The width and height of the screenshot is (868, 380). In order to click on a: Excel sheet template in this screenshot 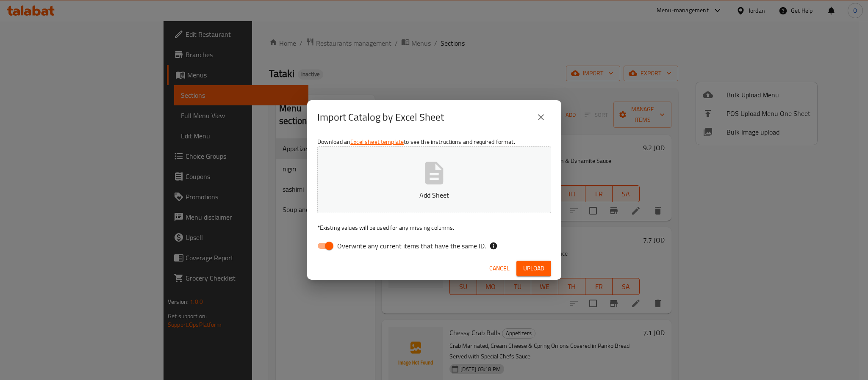, I will do `click(377, 142)`.